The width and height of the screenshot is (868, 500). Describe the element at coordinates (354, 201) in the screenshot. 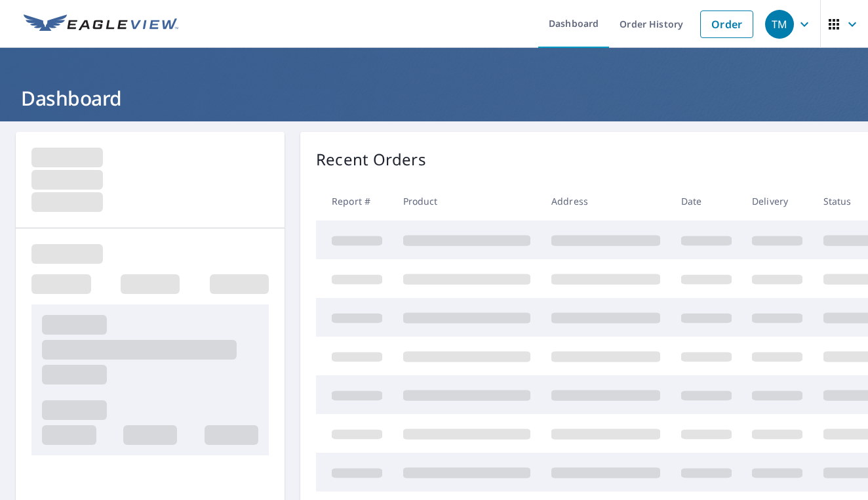

I see `th: Report #` at that location.